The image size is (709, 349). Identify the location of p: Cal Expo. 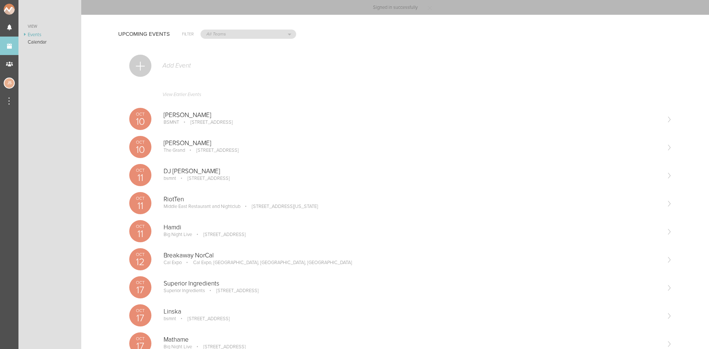
(172, 263).